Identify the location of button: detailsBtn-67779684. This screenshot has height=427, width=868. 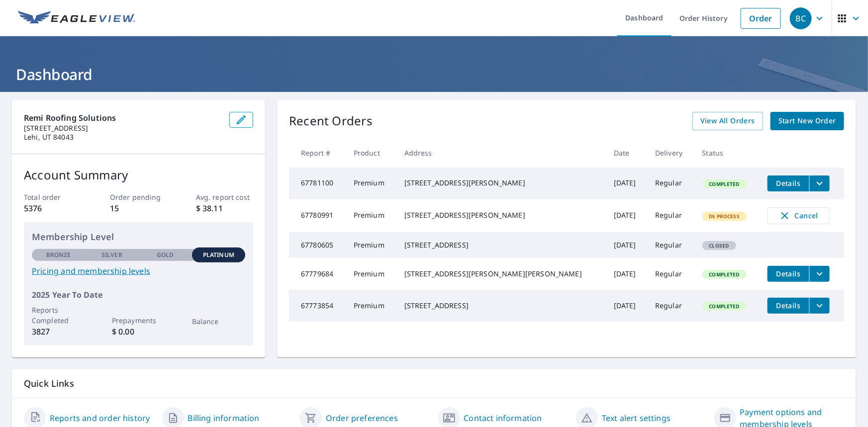
(788, 274).